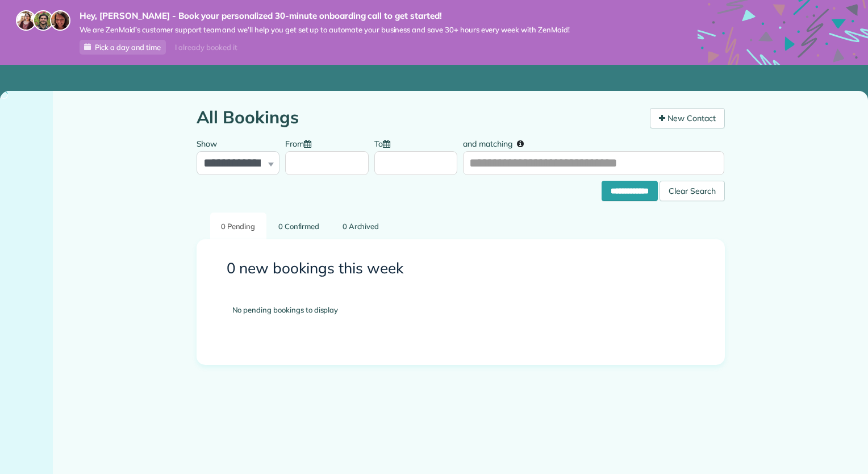  What do you see at coordinates (385, 143) in the screenshot?
I see `label: To` at bounding box center [385, 143].